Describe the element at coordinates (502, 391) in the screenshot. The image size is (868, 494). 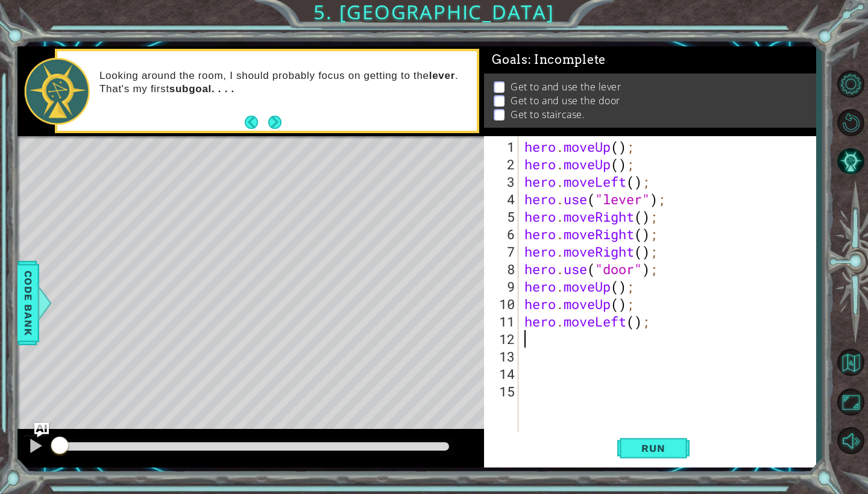
I see `div: 15` at that location.